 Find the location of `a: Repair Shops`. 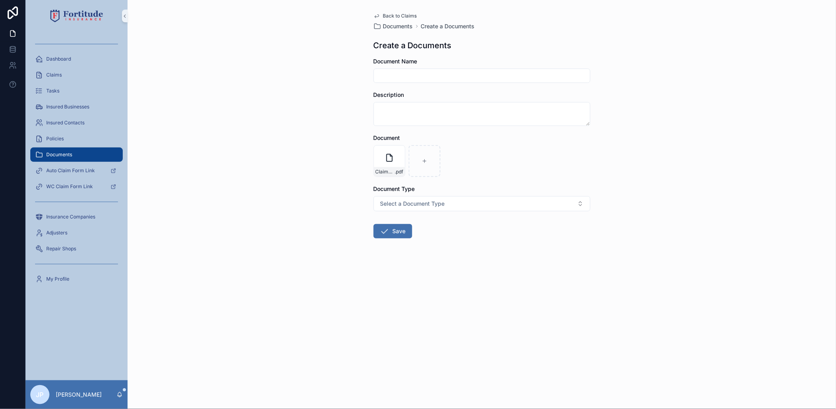

a: Repair Shops is located at coordinates (77, 249).